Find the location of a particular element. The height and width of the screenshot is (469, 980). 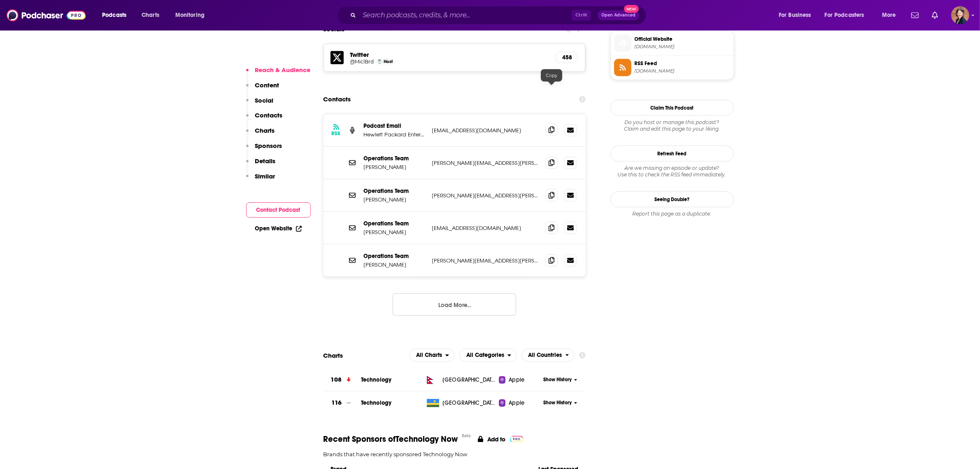

div: Search podcasts, credits, & more... is located at coordinates (499, 15).